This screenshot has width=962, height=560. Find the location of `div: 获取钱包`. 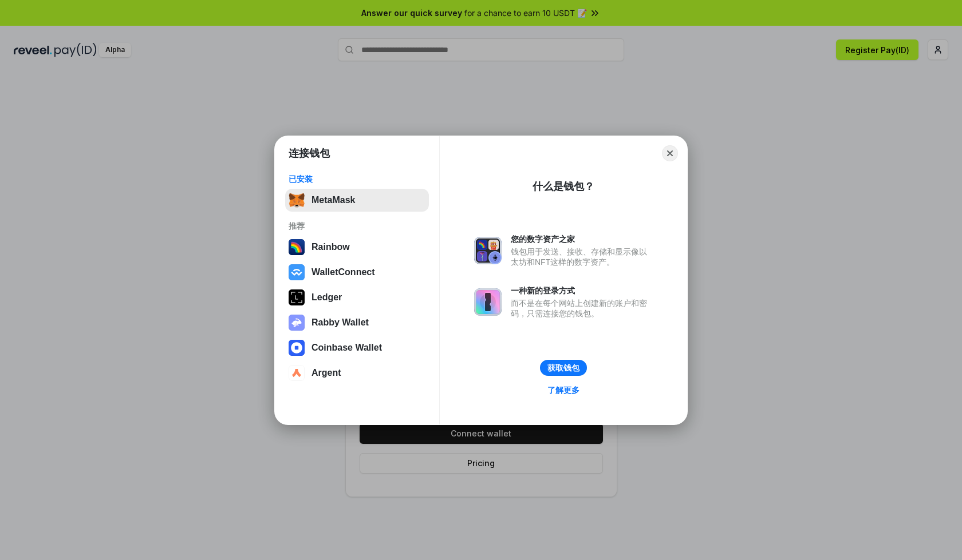

div: 获取钱包 is located at coordinates (563, 368).